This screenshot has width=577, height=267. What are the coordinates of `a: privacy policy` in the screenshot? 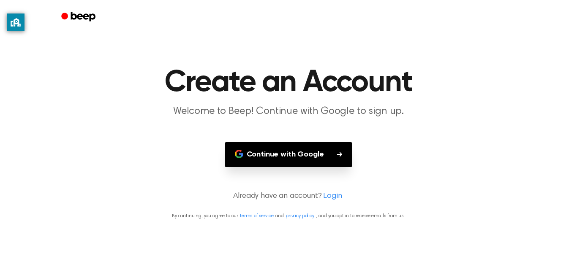 It's located at (300, 216).